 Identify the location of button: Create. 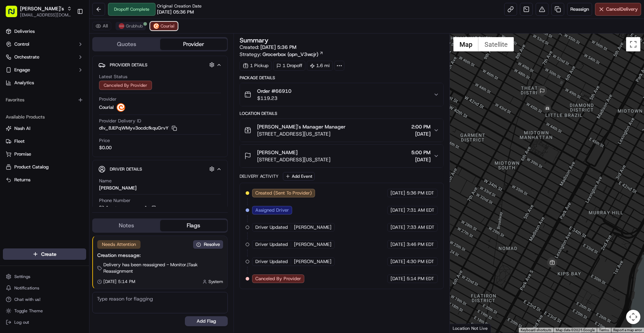
(44, 254).